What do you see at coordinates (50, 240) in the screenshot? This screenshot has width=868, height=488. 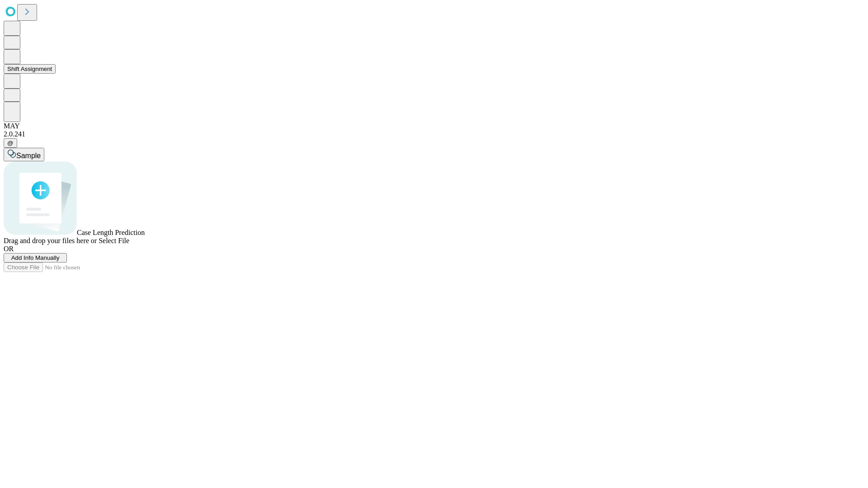 I see `span: Drag and drop your files here or` at bounding box center [50, 240].